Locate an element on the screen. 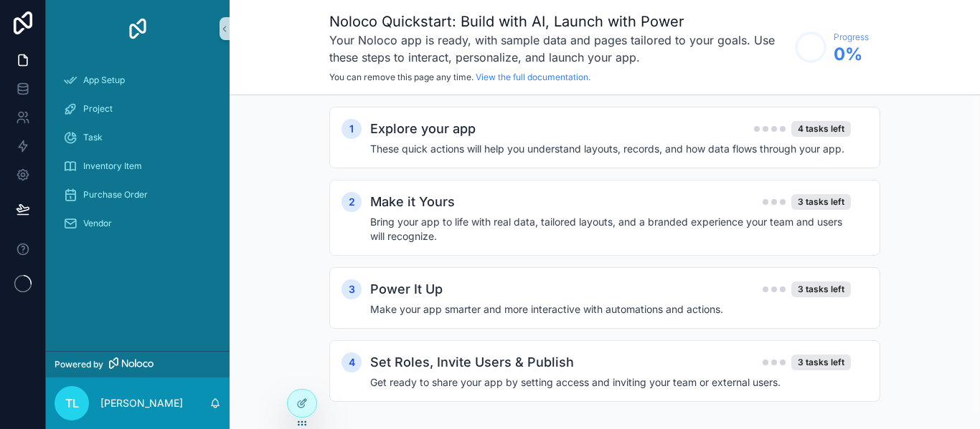 The image size is (980, 429). span: Purchase Order is located at coordinates (116, 195).